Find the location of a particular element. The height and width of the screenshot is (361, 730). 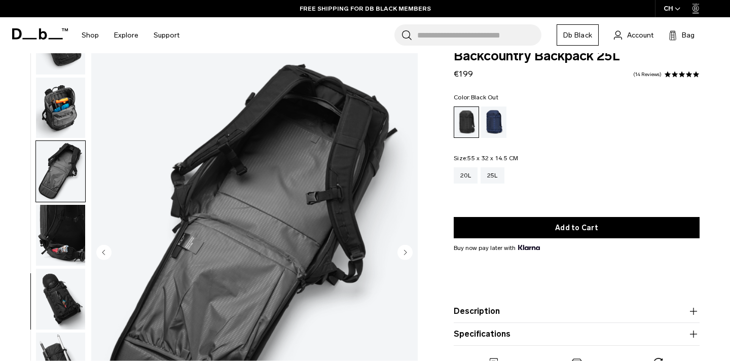

button: Previous slide is located at coordinates (104, 253).